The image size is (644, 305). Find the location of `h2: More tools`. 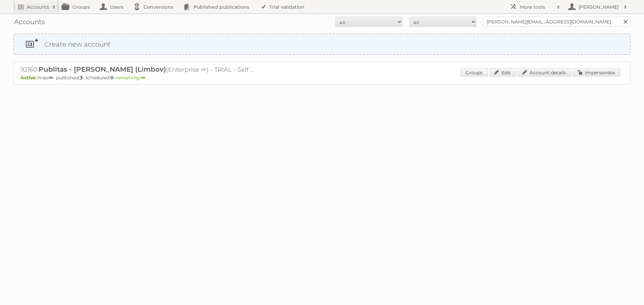

h2: More tools is located at coordinates (537, 7).